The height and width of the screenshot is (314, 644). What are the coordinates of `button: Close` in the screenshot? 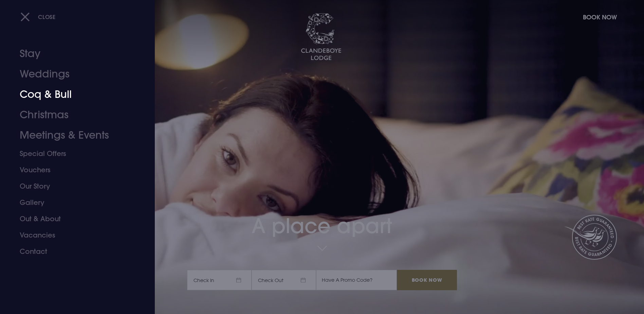 It's located at (38, 16).